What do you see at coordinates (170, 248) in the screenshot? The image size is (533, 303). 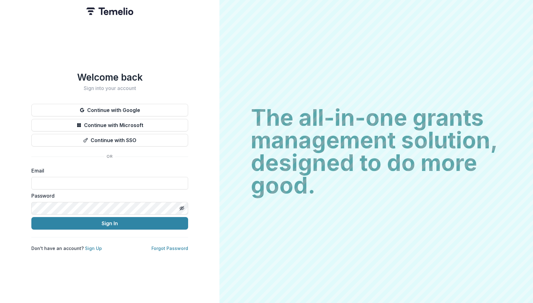 I see `a: Forgot Password` at bounding box center [170, 248].